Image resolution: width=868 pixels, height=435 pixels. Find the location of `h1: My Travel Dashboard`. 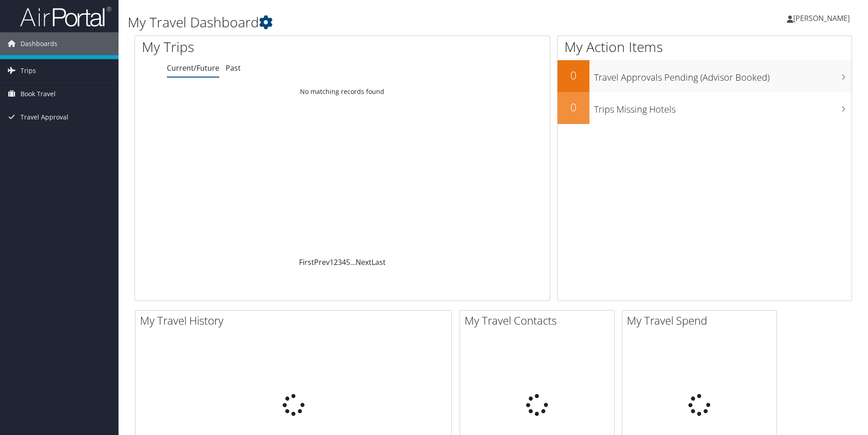

h1: My Travel Dashboard is located at coordinates (372, 22).